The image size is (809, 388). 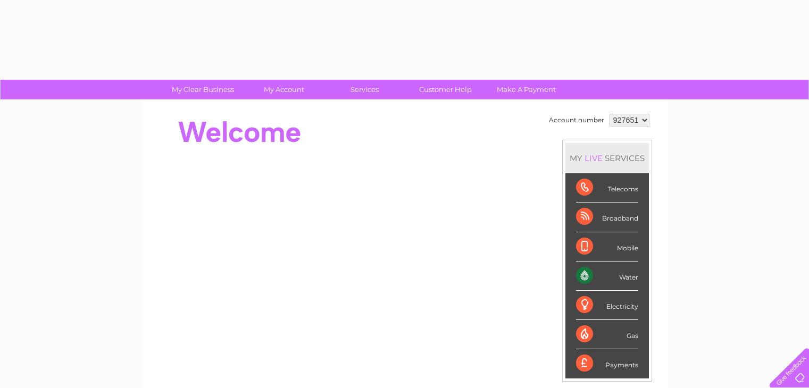 What do you see at coordinates (526, 89) in the screenshot?
I see `a: Make A Payment` at bounding box center [526, 89].